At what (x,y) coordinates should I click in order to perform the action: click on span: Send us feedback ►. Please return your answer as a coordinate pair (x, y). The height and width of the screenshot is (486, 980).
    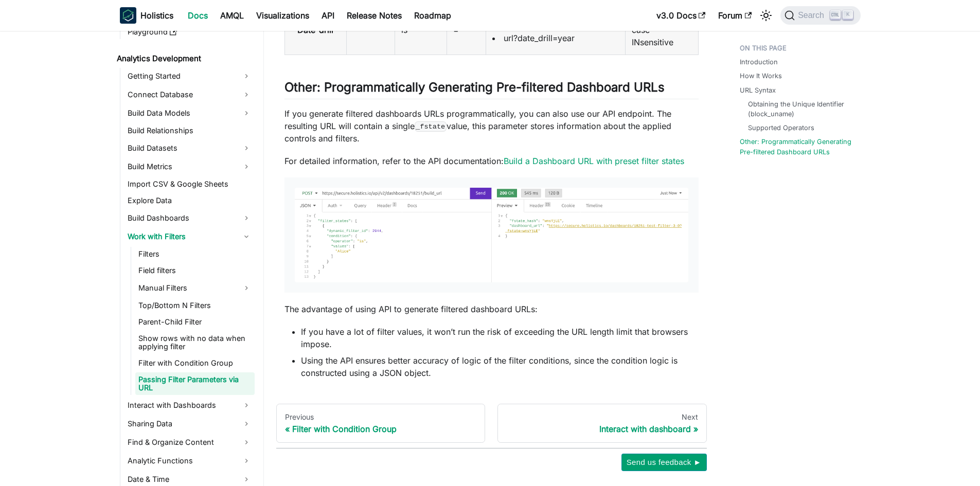
    Looking at the image, I should click on (664, 462).